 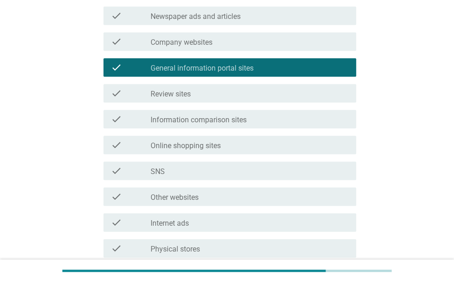 What do you see at coordinates (186, 146) in the screenshot?
I see `label: Online shopping sites` at bounding box center [186, 146].